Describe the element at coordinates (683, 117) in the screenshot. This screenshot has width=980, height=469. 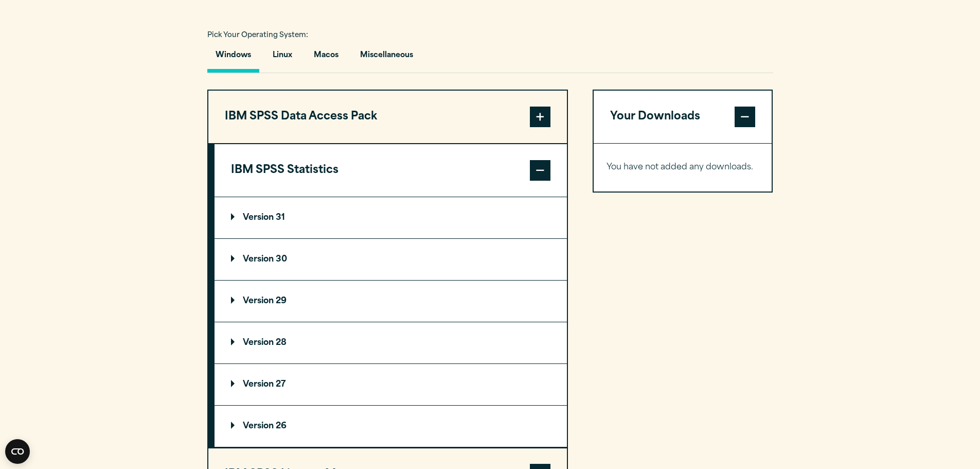
I see `button: Your Downloads` at that location.